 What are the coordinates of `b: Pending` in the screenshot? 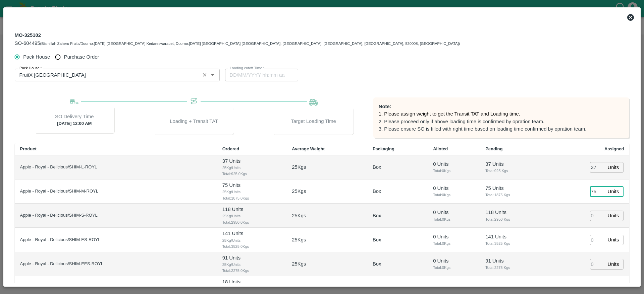 It's located at (494, 149).